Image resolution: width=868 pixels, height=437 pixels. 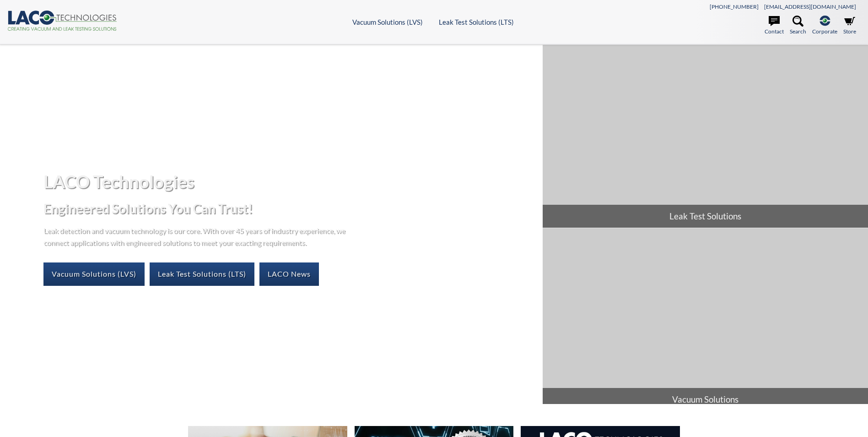 I want to click on a: Vacuum Solutions, so click(x=705, y=320).